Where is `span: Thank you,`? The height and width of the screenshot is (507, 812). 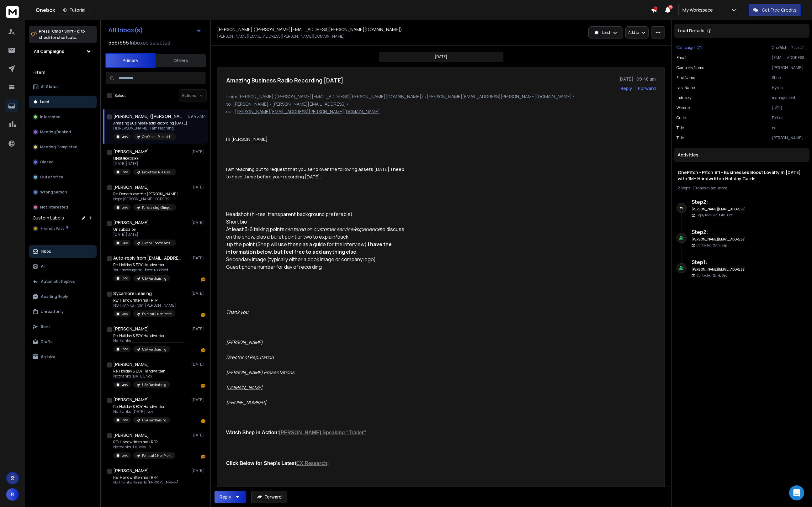 span: Thank you, is located at coordinates (238, 312).